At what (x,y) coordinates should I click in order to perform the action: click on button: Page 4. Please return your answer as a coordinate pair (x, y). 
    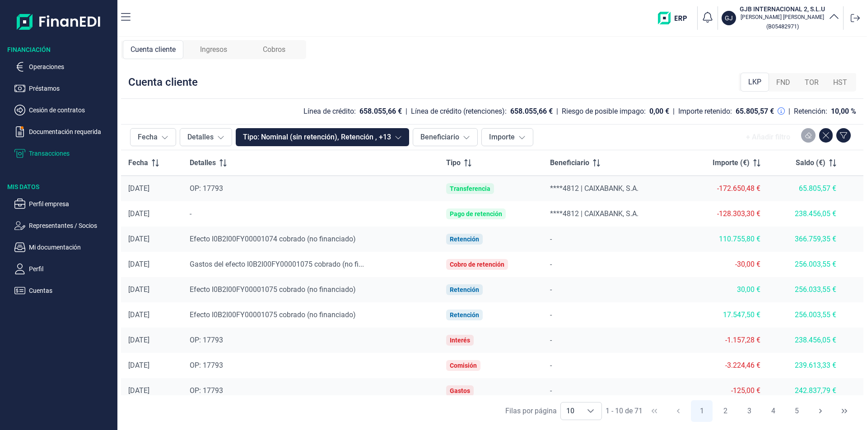
    Looking at the image, I should click on (773, 411).